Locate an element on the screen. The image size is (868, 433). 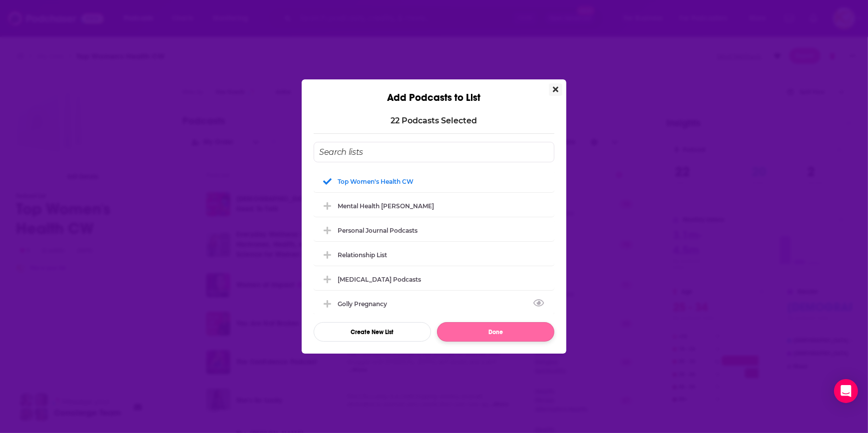
div: Infertility Podcasts is located at coordinates (434, 279).